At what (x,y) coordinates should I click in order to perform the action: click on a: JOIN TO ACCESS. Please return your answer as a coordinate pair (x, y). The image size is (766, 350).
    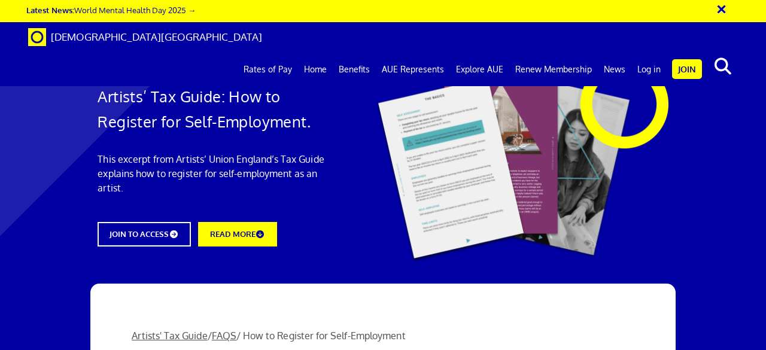
    Looking at the image, I should click on (144, 234).